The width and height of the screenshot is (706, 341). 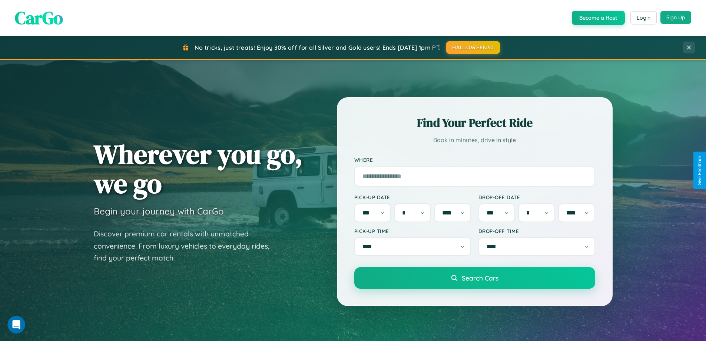 I want to click on label: Pick-up Time, so click(x=413, y=231).